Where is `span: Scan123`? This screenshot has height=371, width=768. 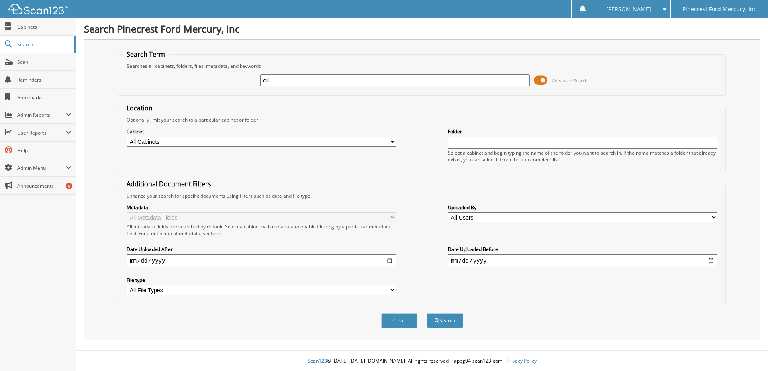 span: Scan123 is located at coordinates (317, 361).